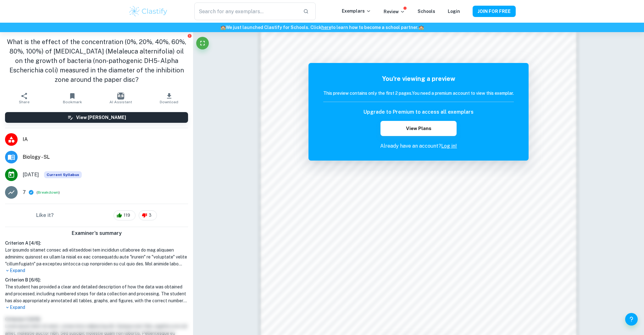  What do you see at coordinates (169, 102) in the screenshot?
I see `span: Download` at bounding box center [169, 102].